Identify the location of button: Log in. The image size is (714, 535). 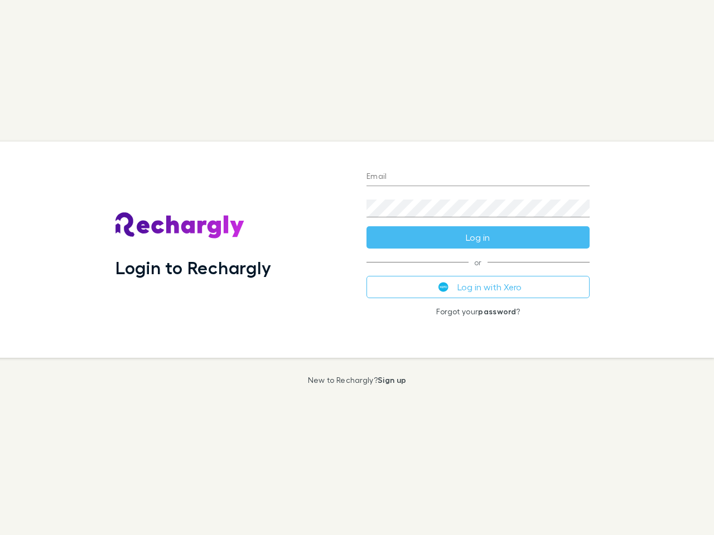
(478, 238).